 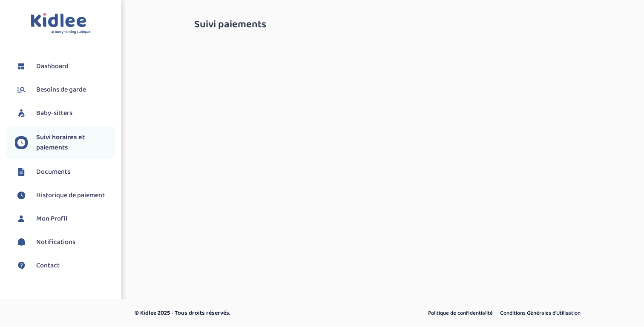 I want to click on a: Dashboard, so click(x=65, y=66).